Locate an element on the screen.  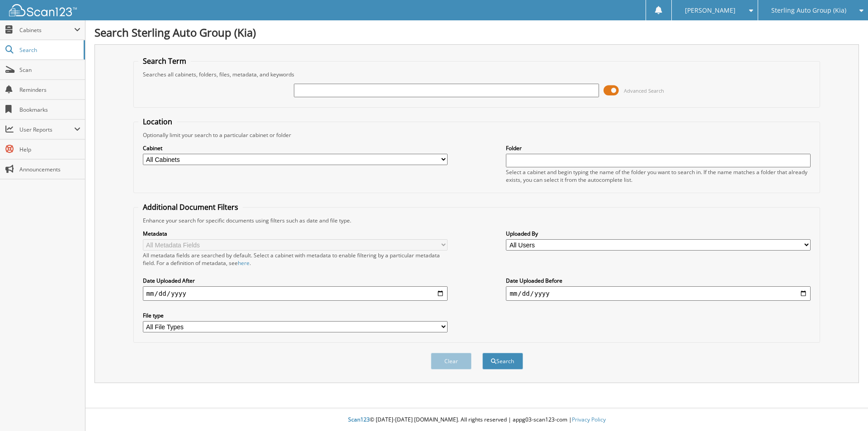
label: File type is located at coordinates (295, 316).